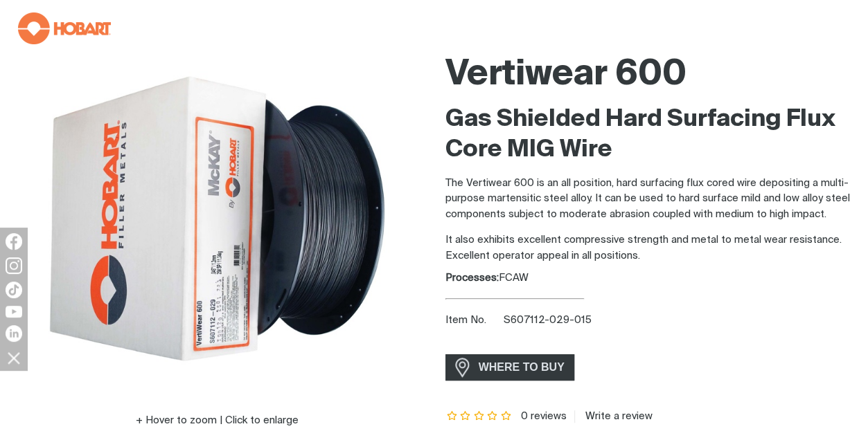 This screenshot has height=440, width=868. What do you see at coordinates (510, 367) in the screenshot?
I see `a: WHERE TO BUY` at bounding box center [510, 367].